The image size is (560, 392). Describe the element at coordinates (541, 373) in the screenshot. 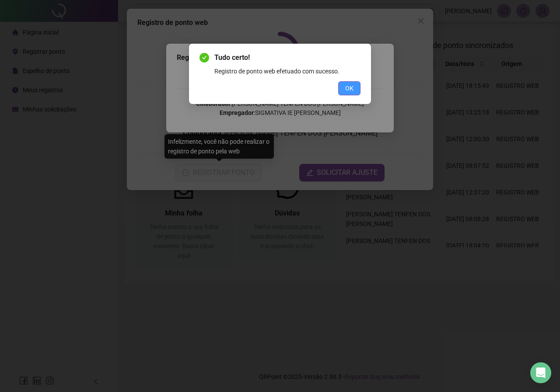

I see `div: Open Intercom Messenger` at that location.